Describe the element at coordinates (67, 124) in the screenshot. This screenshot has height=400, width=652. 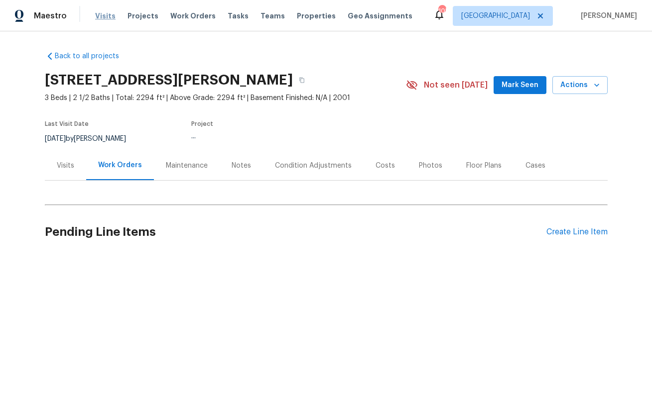
I see `span: Last Visit Date` at that location.